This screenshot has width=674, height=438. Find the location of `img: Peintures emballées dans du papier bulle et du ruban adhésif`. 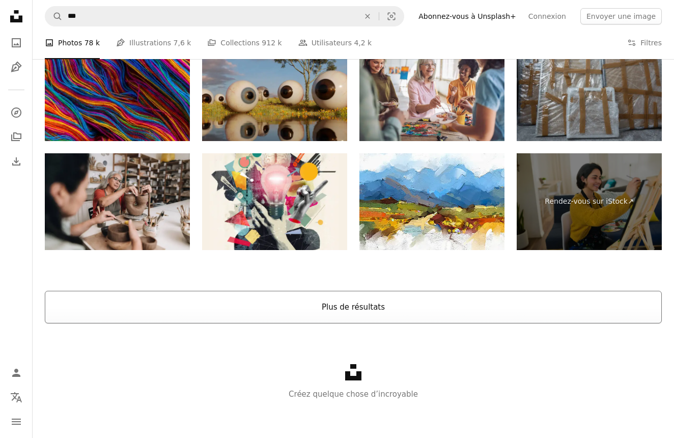

img: Peintures emballées dans du papier bulle et du ruban adhésif is located at coordinates (589, 93).